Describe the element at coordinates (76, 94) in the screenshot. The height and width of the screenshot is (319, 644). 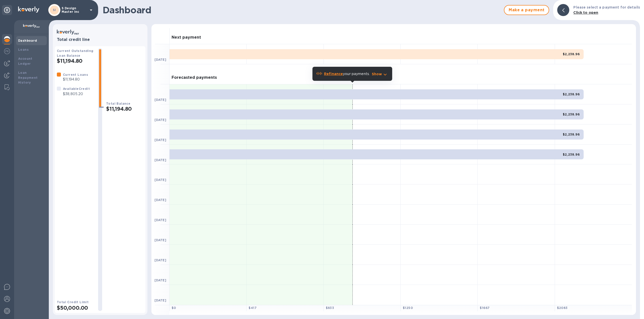
I see `p: $38,805.20` at that location.